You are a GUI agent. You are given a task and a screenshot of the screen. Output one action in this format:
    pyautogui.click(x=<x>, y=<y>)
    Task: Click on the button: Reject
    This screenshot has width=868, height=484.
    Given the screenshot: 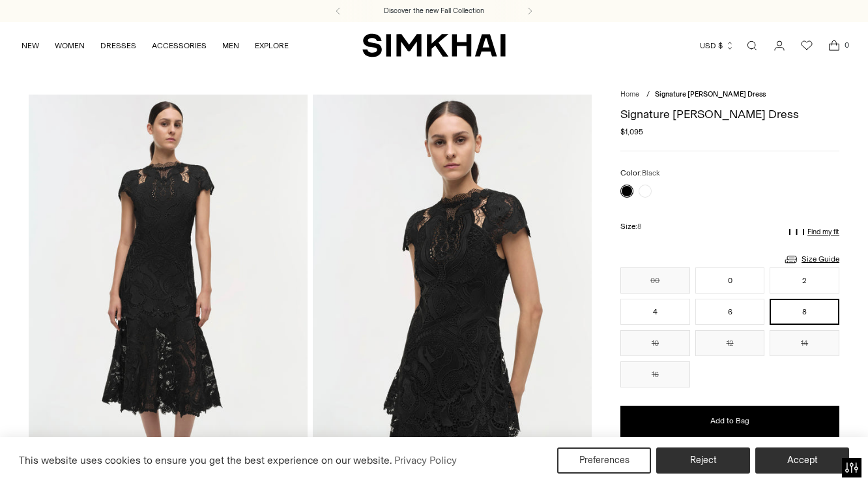 What is the action you would take?
    pyautogui.click(x=703, y=461)
    